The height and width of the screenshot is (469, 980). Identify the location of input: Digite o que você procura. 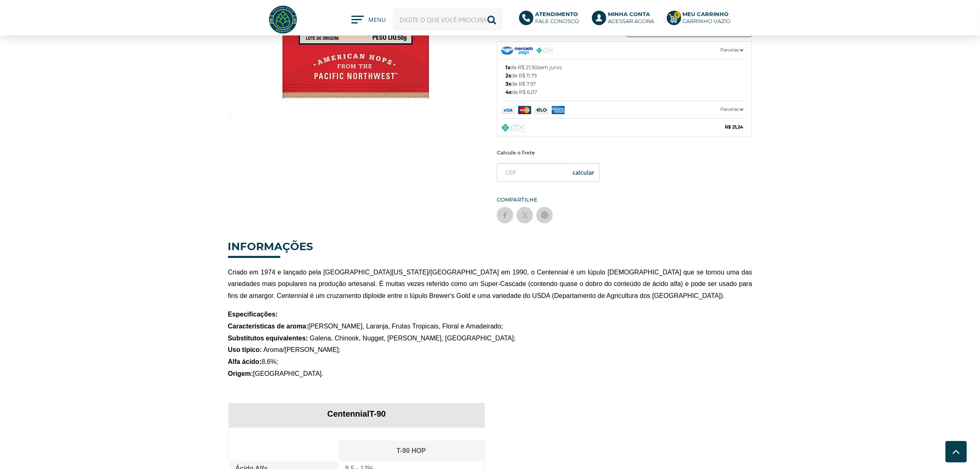
(448, 20).